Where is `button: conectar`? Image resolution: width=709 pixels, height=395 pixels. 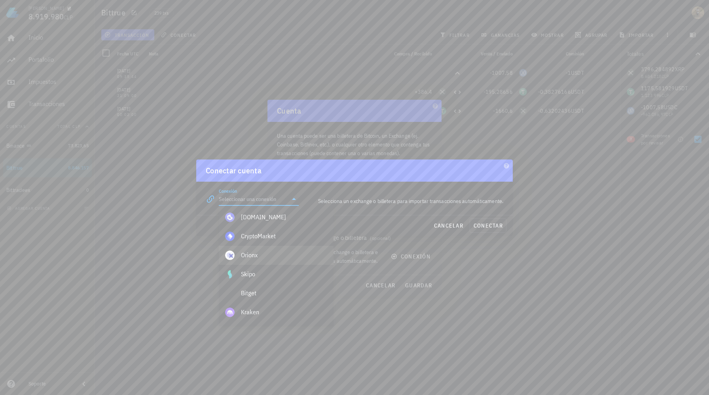 button: conectar is located at coordinates (488, 226).